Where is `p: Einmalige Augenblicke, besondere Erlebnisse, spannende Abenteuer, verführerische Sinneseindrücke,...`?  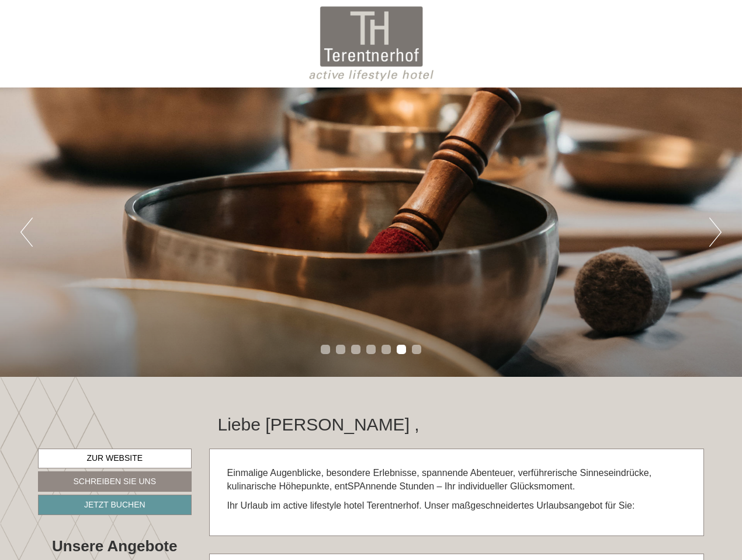 p: Einmalige Augenblicke, besondere Erlebnisse, spannende Abenteuer, verführerische Sinneseindrücke,... is located at coordinates (457, 480).